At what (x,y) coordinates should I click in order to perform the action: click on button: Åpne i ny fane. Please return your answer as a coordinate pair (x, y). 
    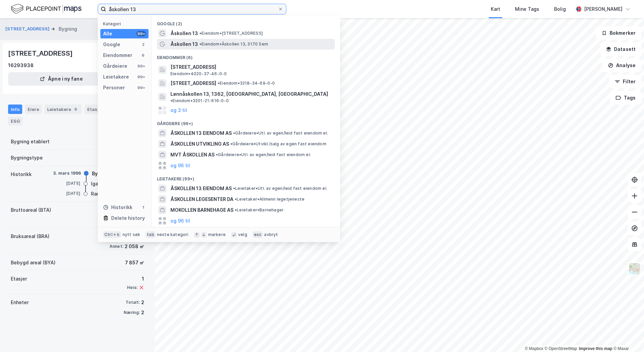
    Looking at the image, I should click on (61, 78).